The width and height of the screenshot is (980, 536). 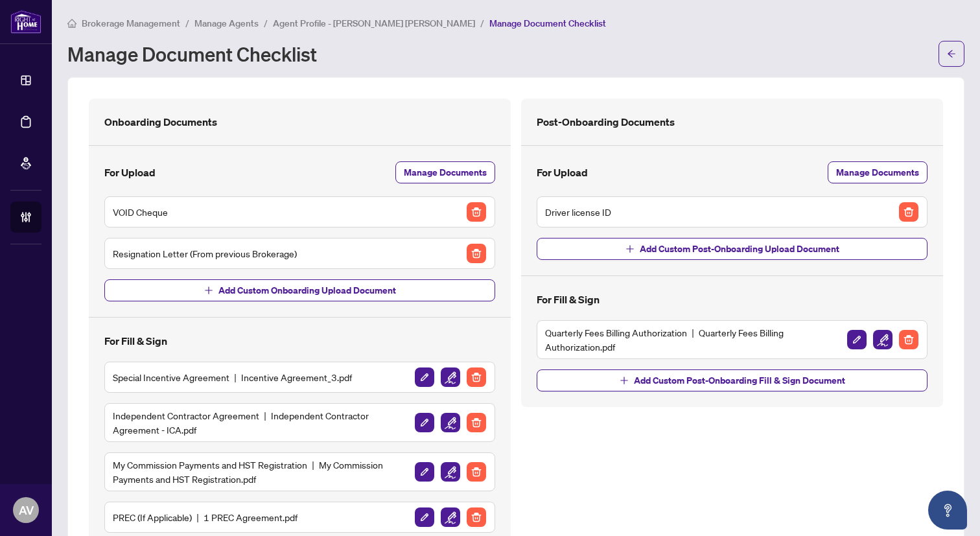 What do you see at coordinates (695, 339) in the screenshot?
I see `h5: Quarterly Fees Billing Authorization Quarterly Fees Billing Authorization.pdf` at bounding box center [695, 339].